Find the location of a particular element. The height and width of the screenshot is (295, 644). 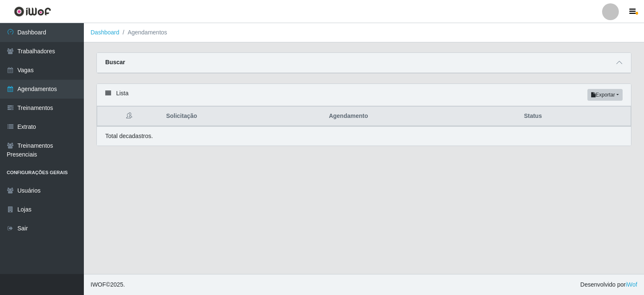

a: iWof is located at coordinates (632, 284).